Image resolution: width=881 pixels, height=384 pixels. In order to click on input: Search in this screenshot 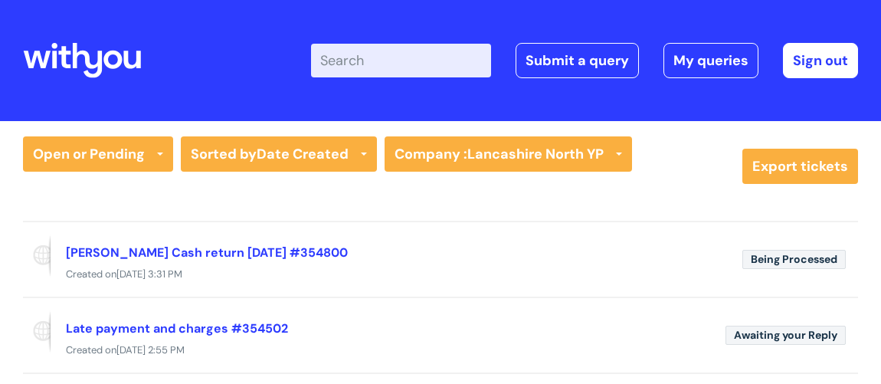, I will do `click(401, 61)`.